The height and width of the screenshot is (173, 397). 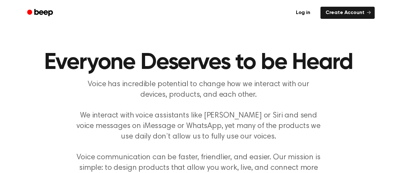 What do you see at coordinates (41, 13) in the screenshot?
I see `a: Beep` at bounding box center [41, 13].